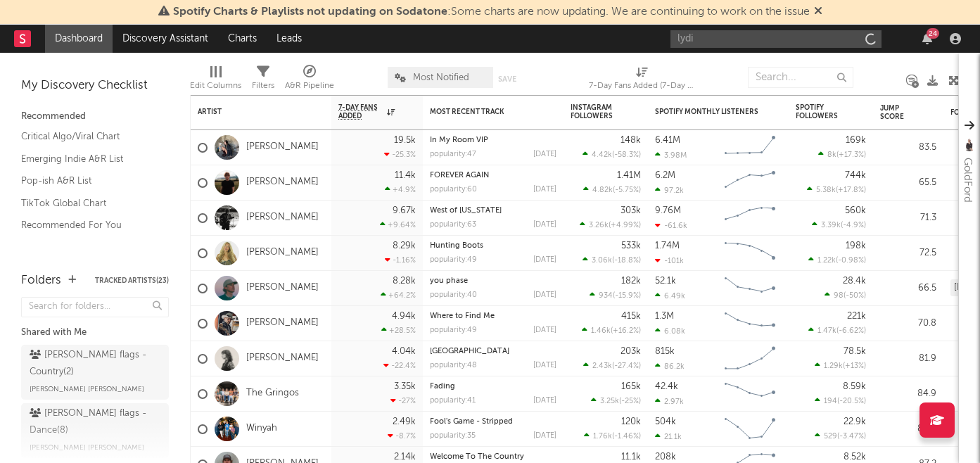 This screenshot has width=980, height=463. Describe the element at coordinates (404, 281) in the screenshot. I see `div: 8.28k` at that location.